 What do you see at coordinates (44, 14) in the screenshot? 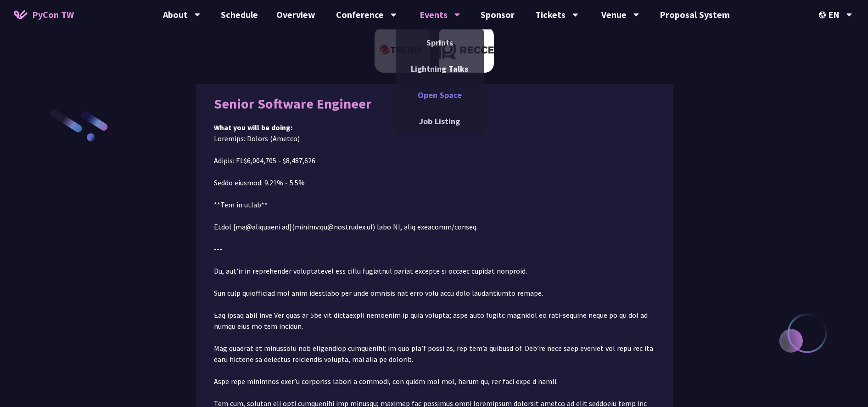
I see `a: PyCon TW` at bounding box center [44, 14].